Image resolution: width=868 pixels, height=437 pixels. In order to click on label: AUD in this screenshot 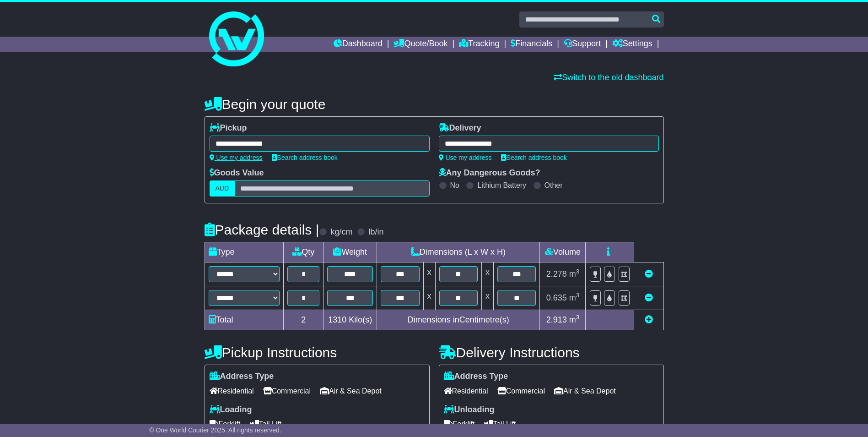, I will do `click(222, 188)`.